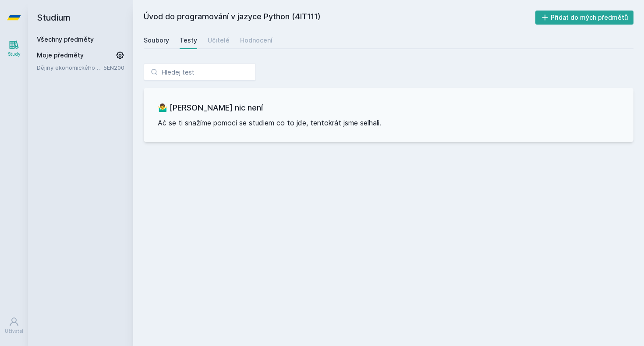  What do you see at coordinates (14, 331) in the screenshot?
I see `div: Uživatel` at bounding box center [14, 331].